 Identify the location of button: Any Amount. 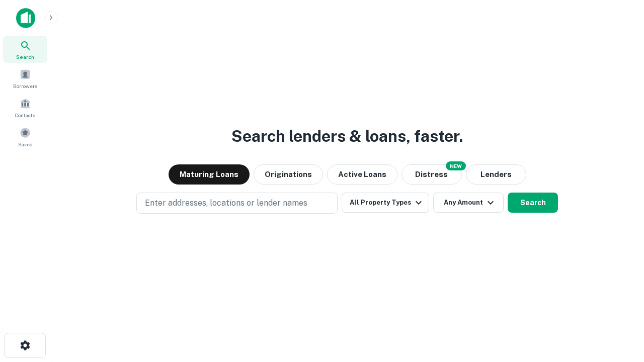
(468, 202).